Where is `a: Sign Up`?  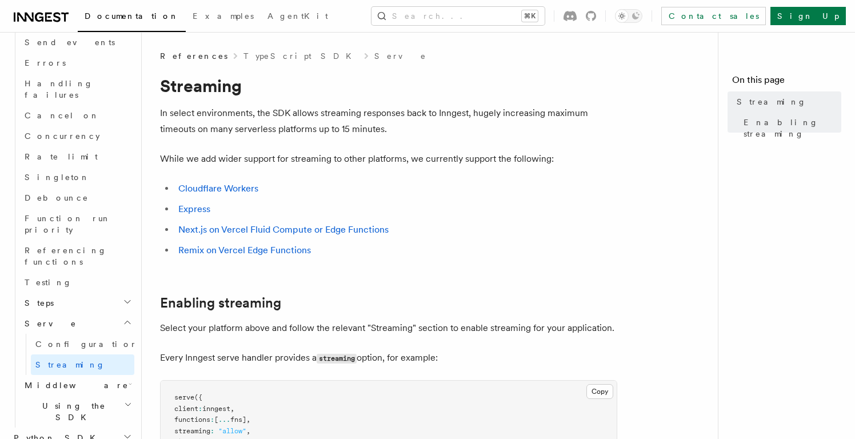 a: Sign Up is located at coordinates (808, 16).